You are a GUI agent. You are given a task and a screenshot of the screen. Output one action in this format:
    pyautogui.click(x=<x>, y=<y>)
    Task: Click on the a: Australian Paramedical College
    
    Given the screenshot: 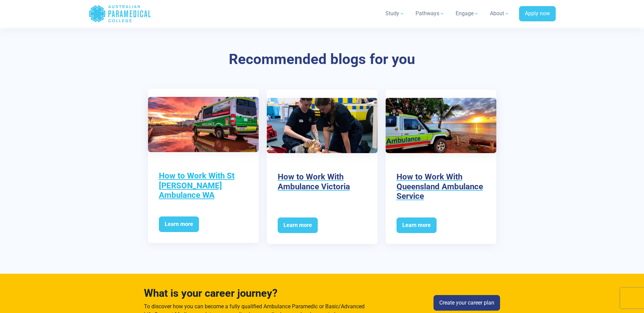 What is the action you would take?
    pyautogui.click(x=120, y=13)
    